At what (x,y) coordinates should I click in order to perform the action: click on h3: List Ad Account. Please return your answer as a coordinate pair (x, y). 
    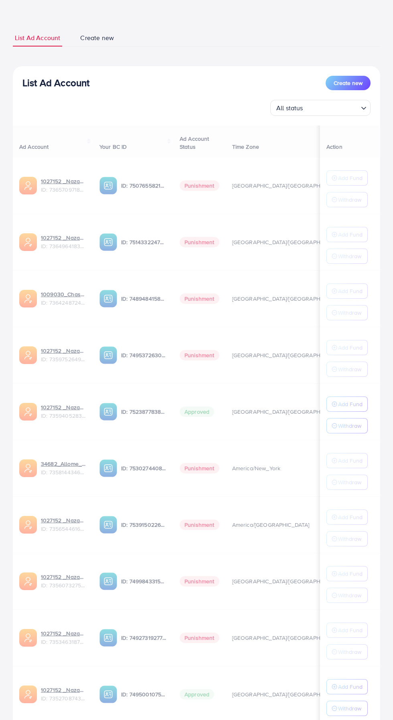
    Looking at the image, I should click on (56, 83).